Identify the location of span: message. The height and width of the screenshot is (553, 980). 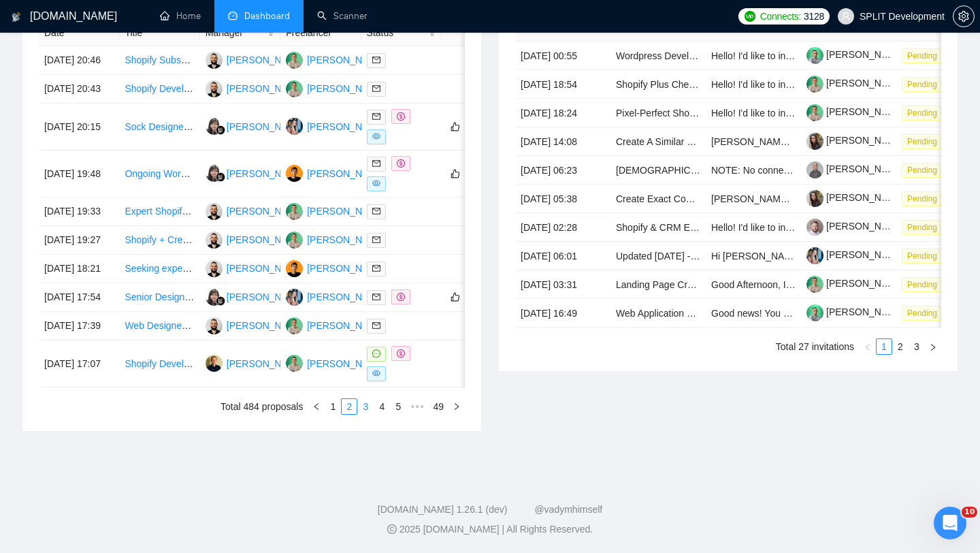
(376, 353).